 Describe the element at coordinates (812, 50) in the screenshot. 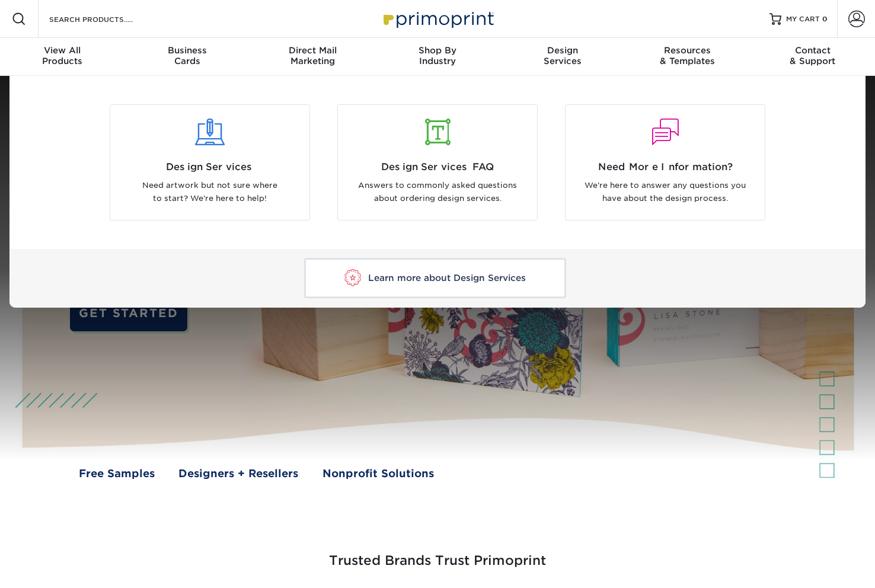

I see `span: Contact` at that location.